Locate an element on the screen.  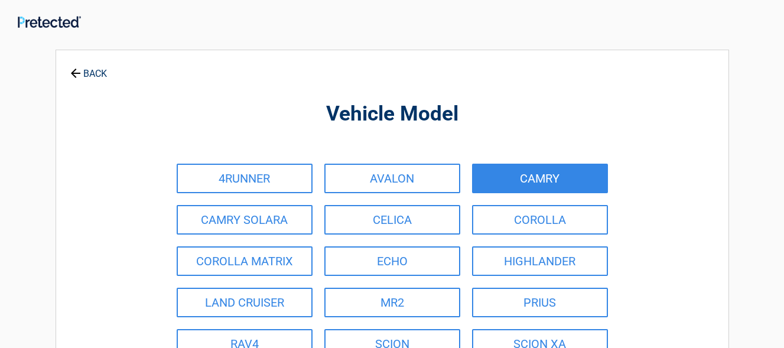
a: CELICA is located at coordinates (392, 220).